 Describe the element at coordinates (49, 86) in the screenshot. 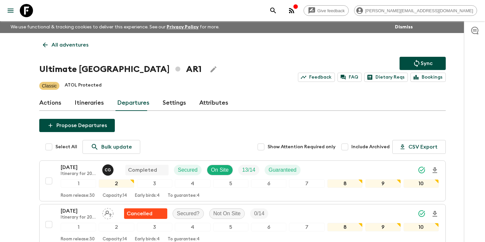

I see `p: Classic` at that location.